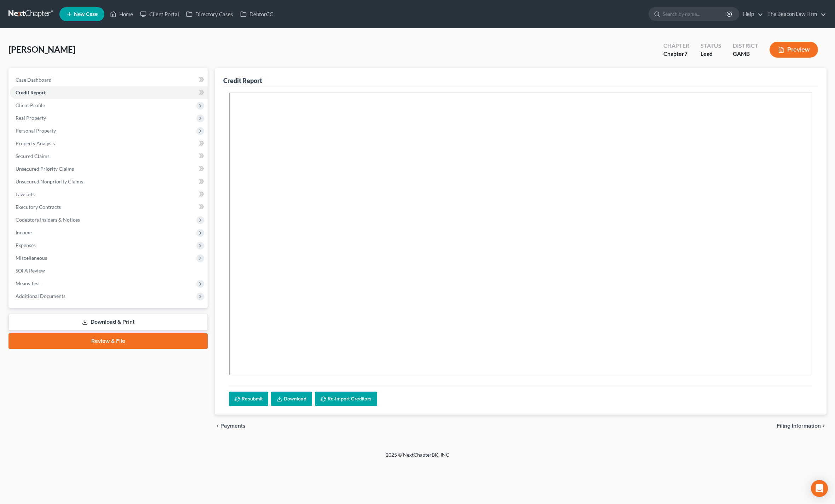 The height and width of the screenshot is (504, 835). I want to click on span: Client Profile, so click(30, 105).